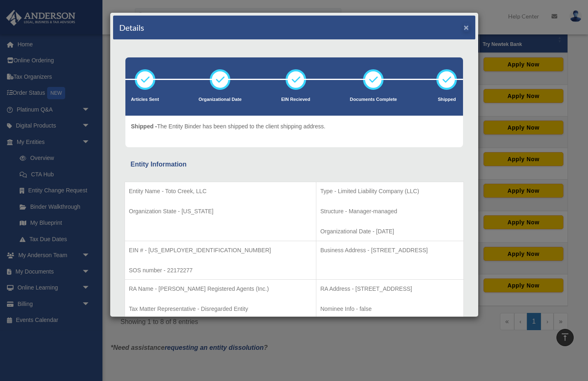 The height and width of the screenshot is (381, 588). Describe the element at coordinates (390, 309) in the screenshot. I see `p: Nominee Info - false` at that location.